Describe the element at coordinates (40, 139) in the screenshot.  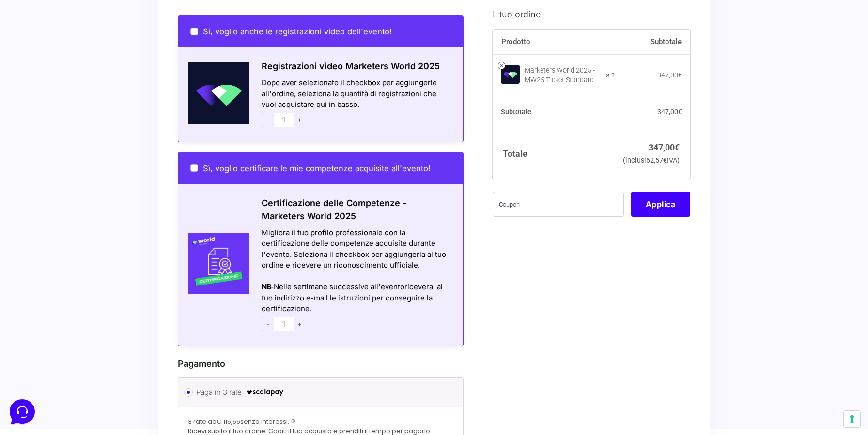
I see `span: Find an Answer` at that location.